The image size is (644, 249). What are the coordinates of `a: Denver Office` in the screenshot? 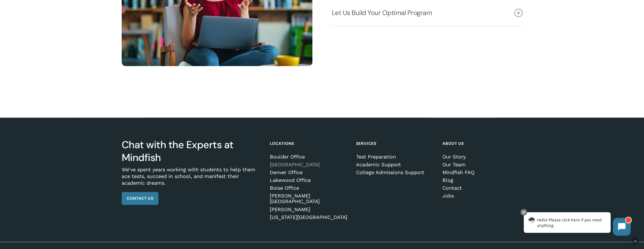 It's located at (309, 173).